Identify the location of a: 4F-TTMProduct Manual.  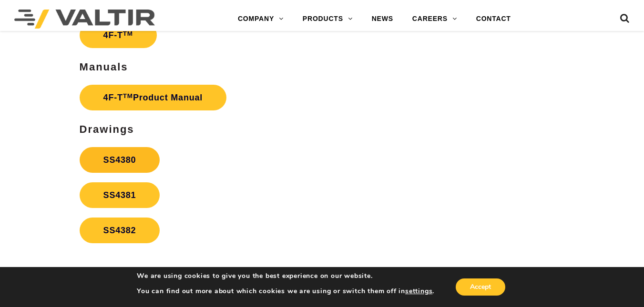
(153, 98).